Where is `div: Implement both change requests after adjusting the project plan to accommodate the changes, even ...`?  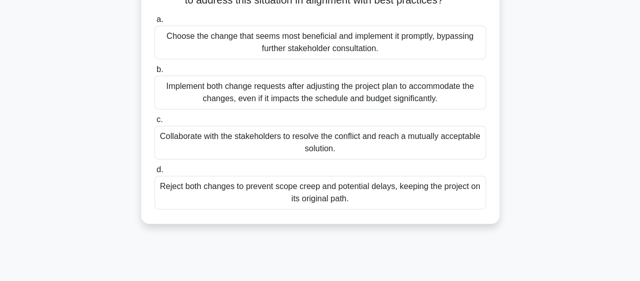
div: Implement both change requests after adjusting the project plan to accommodate the changes, even ... is located at coordinates (320, 93).